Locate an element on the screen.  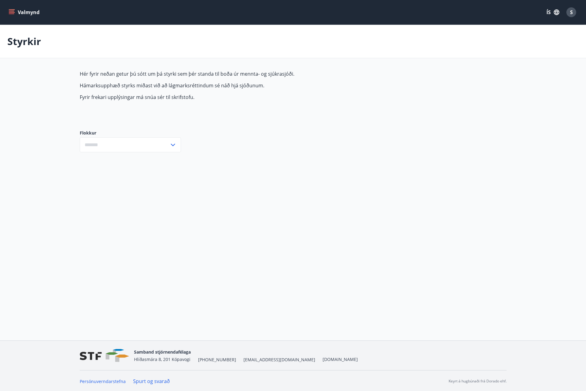
p: Hér fyrir neðan getur þú sótt um þá styrki sem þér standa til boða úr mennta- og sjúkrasjóði. is located at coordinates (224, 74).